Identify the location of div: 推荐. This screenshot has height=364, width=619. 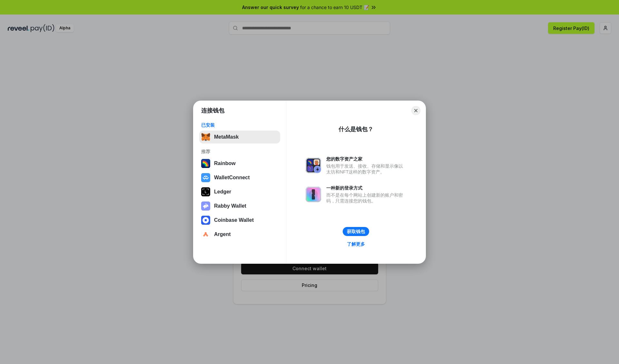
(239, 151).